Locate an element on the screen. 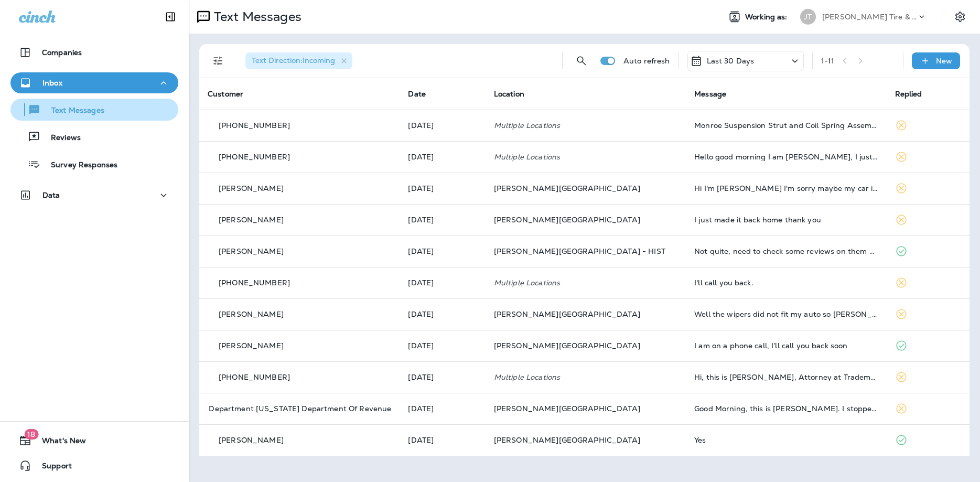 The width and height of the screenshot is (980, 482). p: Survey Responses is located at coordinates (78, 165).